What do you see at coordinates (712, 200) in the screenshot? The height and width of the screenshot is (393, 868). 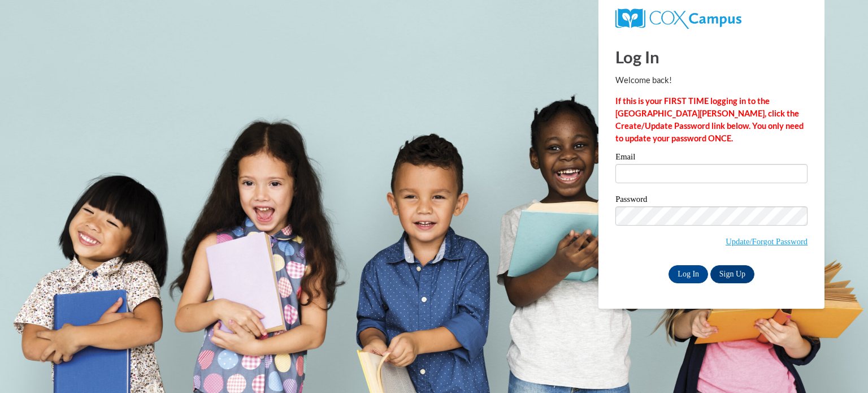 I see `label: Password` at bounding box center [712, 200].